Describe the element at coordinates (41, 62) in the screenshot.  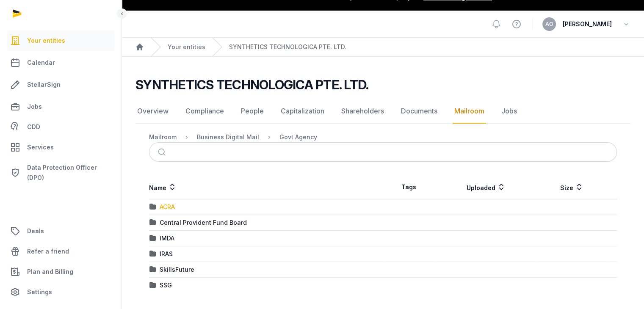
I see `span: Calendar` at that location.